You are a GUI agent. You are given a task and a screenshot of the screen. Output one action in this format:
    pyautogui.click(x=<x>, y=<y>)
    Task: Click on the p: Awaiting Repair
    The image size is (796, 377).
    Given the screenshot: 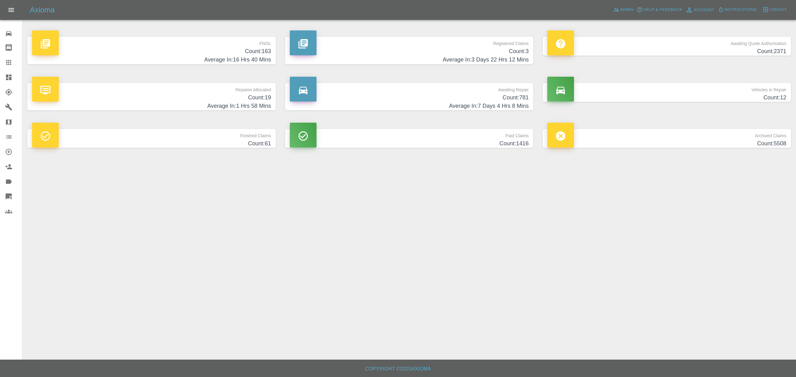 What is the action you would take?
    pyautogui.click(x=409, y=88)
    